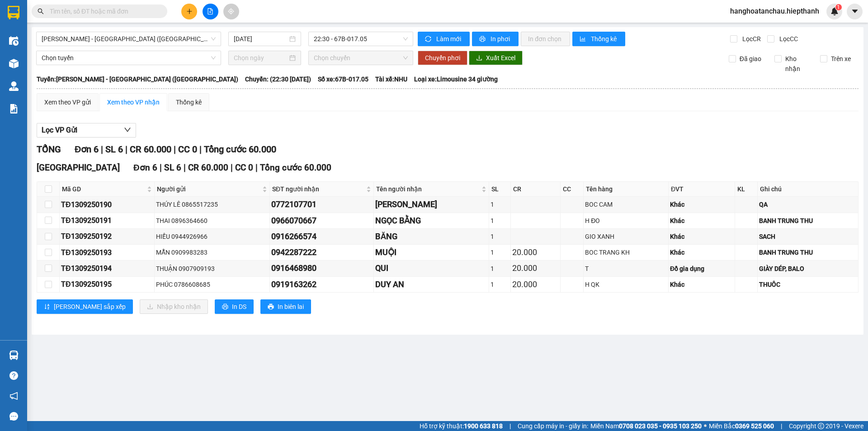 The height and width of the screenshot is (431, 868). Describe the element at coordinates (127, 130) in the screenshot. I see `span: down` at that location.